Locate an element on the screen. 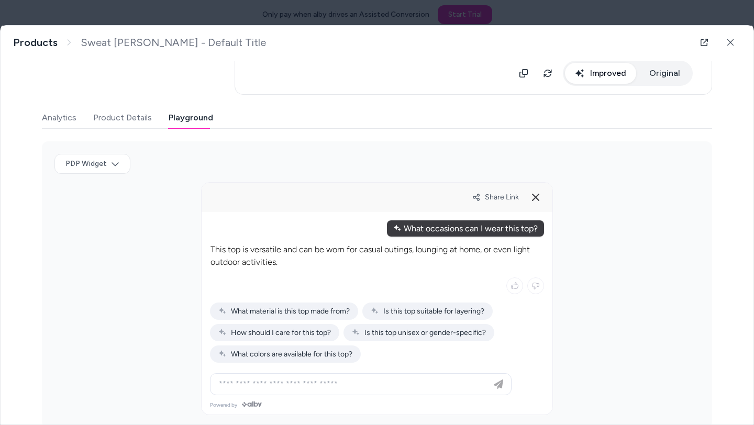 The image size is (754, 425). span: PDP Widget is located at coordinates (86, 164).